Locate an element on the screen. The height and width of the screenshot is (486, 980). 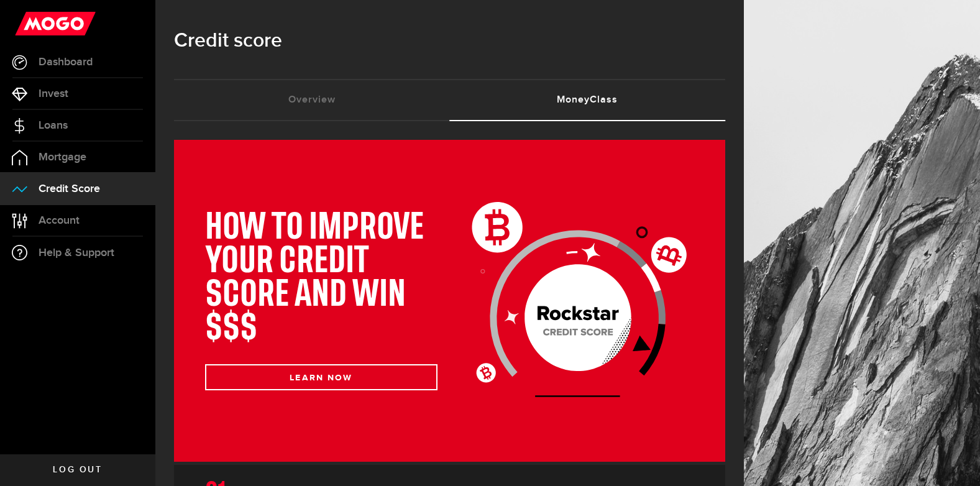
span: Invest is located at coordinates (53, 94).